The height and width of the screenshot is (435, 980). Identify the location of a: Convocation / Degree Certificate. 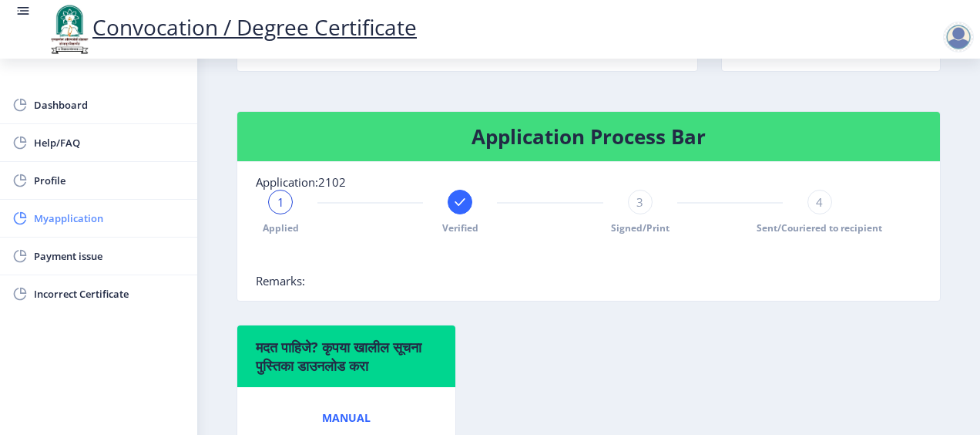
(231, 27).